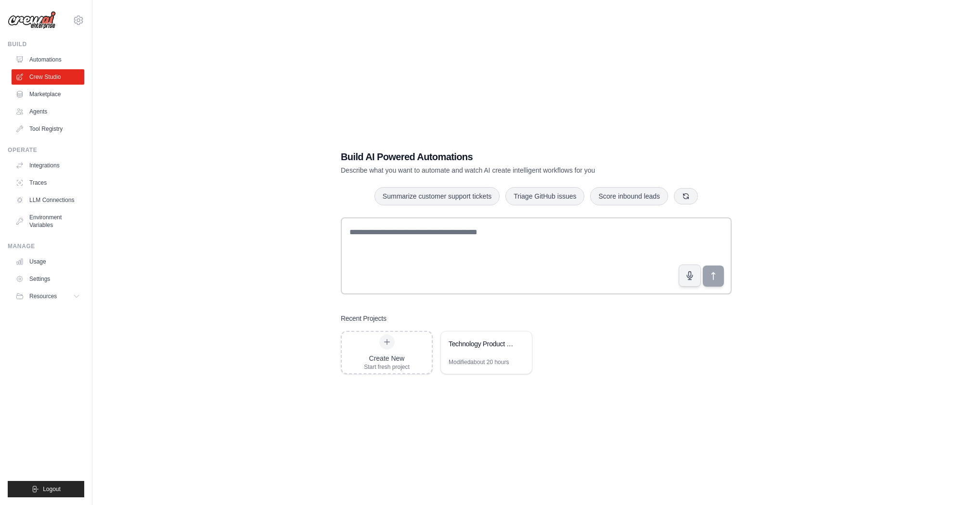 This screenshot has width=980, height=505. What do you see at coordinates (544, 196) in the screenshot?
I see `button: Triage GitHub issues` at bounding box center [544, 196].